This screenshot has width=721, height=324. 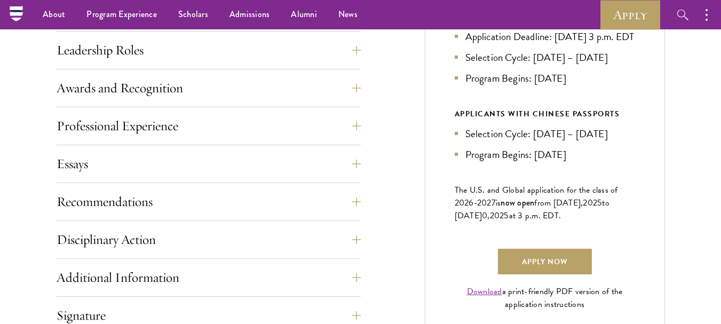 What do you see at coordinates (545, 298) in the screenshot?
I see `div: a print-friendly PDF version of the application instructions` at bounding box center [545, 298].